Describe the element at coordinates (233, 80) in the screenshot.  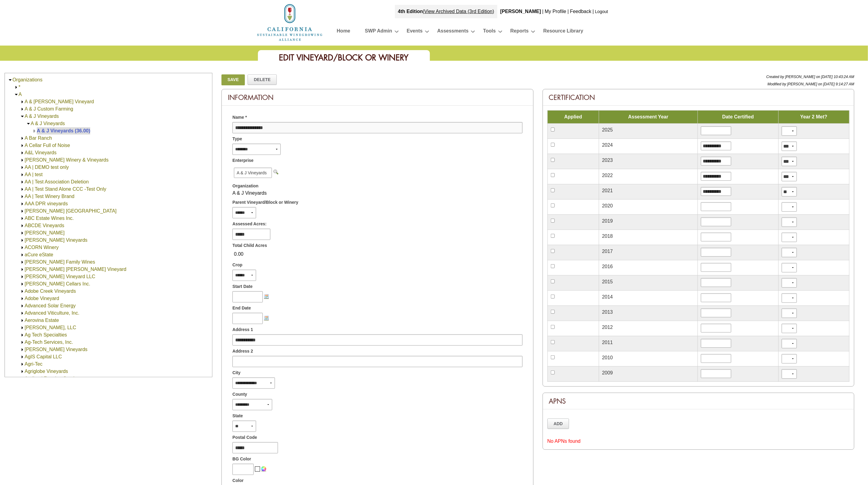
I see `a: Save` at that location.